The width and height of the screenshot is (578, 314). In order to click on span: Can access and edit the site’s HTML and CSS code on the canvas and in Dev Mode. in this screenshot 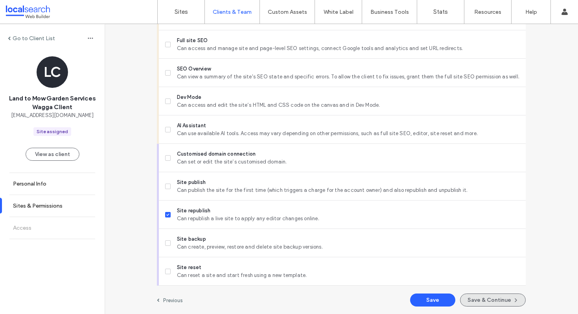, I will do `click(348, 105)`.